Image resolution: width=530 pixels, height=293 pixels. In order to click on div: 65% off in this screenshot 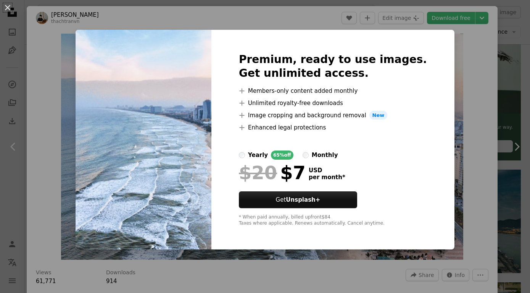, I will do `click(282, 155)`.